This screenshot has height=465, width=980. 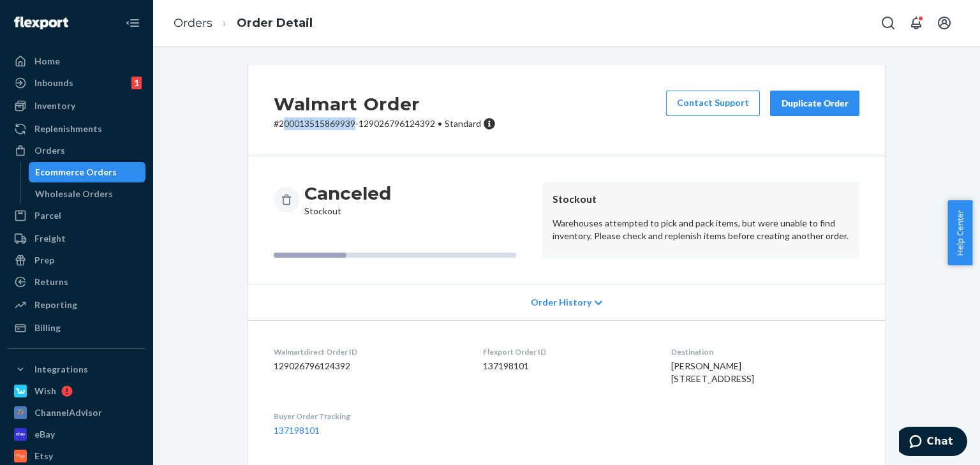 I want to click on div: Prep, so click(x=44, y=260).